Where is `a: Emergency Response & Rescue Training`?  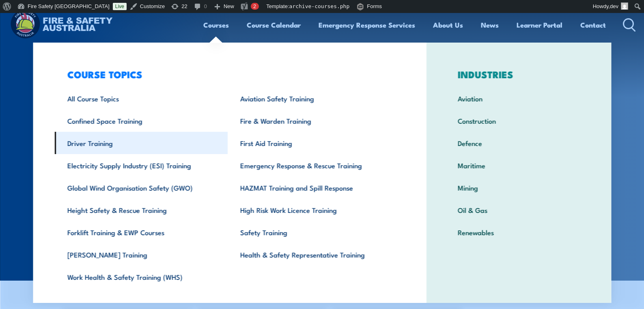
a: Emergency Response & Rescue Training is located at coordinates (314, 165).